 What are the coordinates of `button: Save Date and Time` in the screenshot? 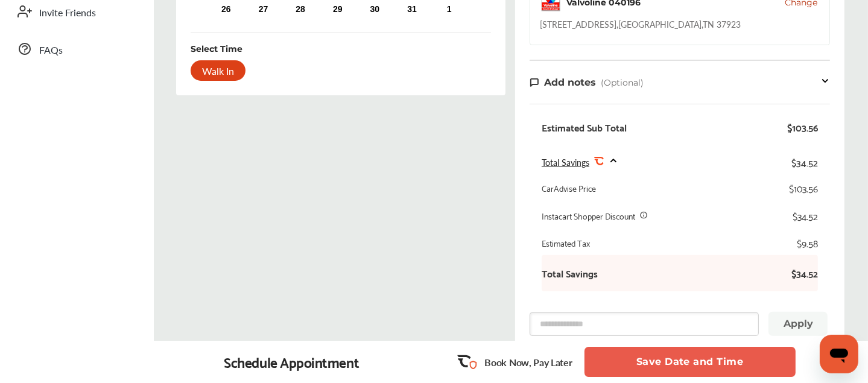 It's located at (690, 362).